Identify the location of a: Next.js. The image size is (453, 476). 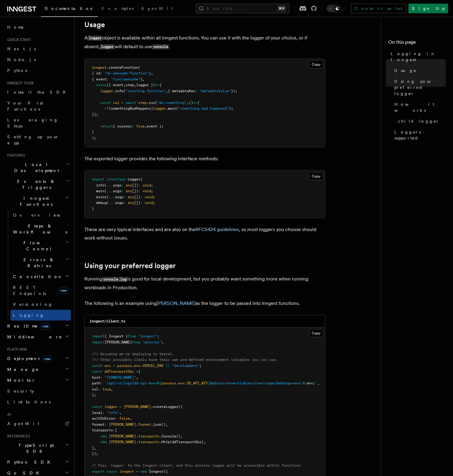
(37, 49).